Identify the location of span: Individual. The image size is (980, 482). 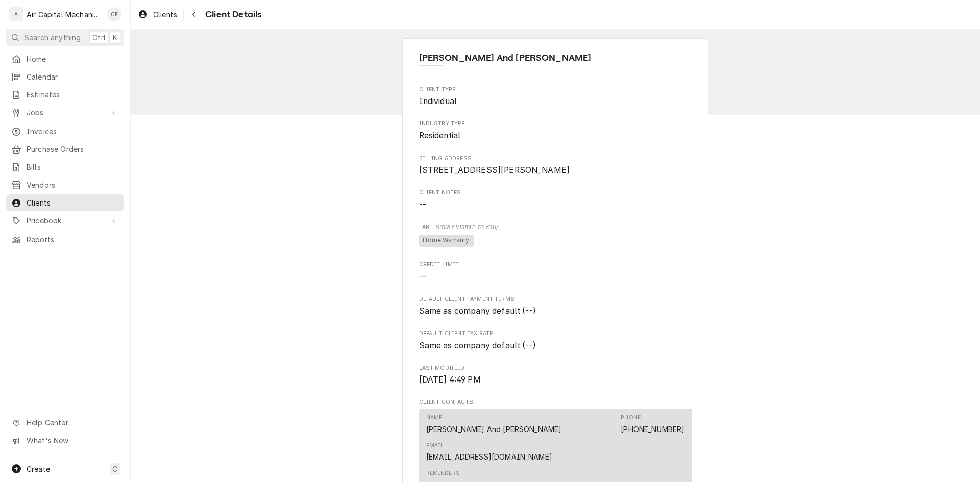
(438, 101).